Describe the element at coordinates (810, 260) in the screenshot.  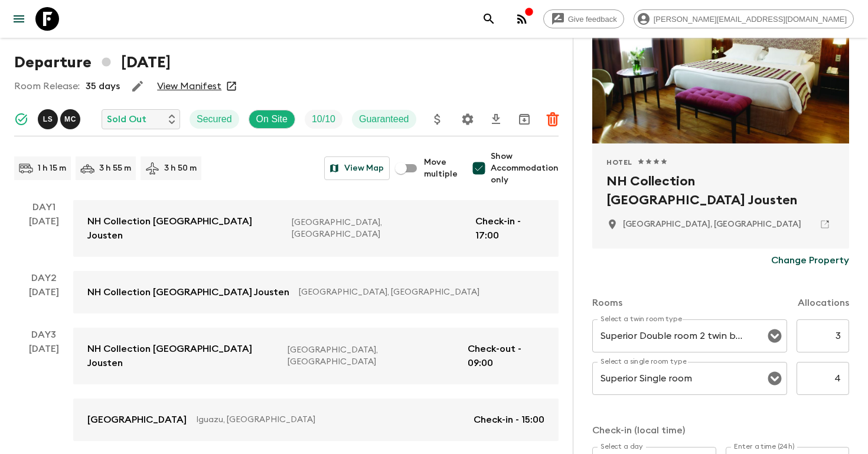
I see `p: Change Property` at that location.